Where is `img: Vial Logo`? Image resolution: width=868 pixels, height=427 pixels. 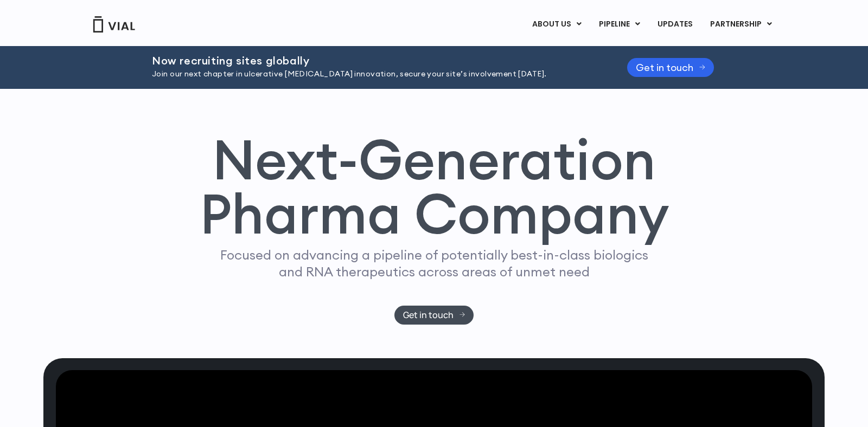
img: Vial Logo is located at coordinates (114, 25).